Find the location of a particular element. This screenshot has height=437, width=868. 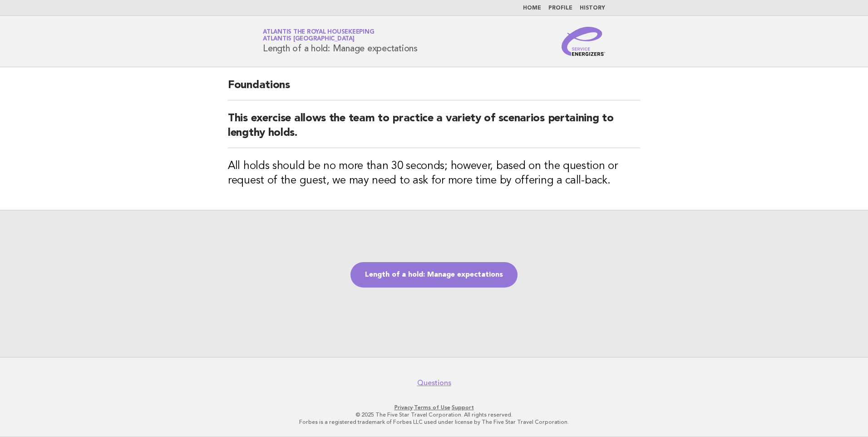

p: Forbes is a registered trademark of Forbes LLC used under license by The Five Star Travel Corpora... is located at coordinates (434, 422).